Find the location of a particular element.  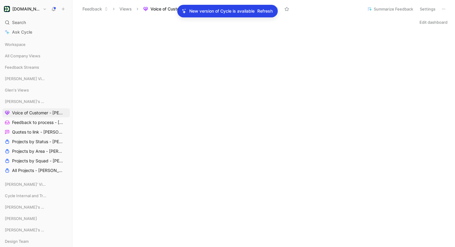

button: Settings is located at coordinates (427, 9).